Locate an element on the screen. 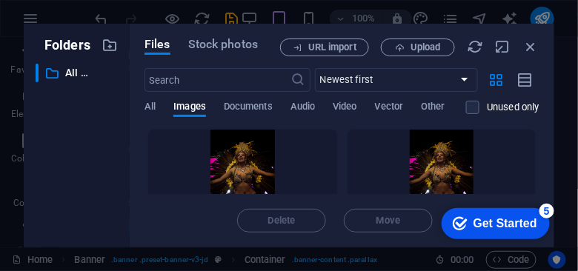 The image size is (578, 271). span: Vector is located at coordinates (389, 108).